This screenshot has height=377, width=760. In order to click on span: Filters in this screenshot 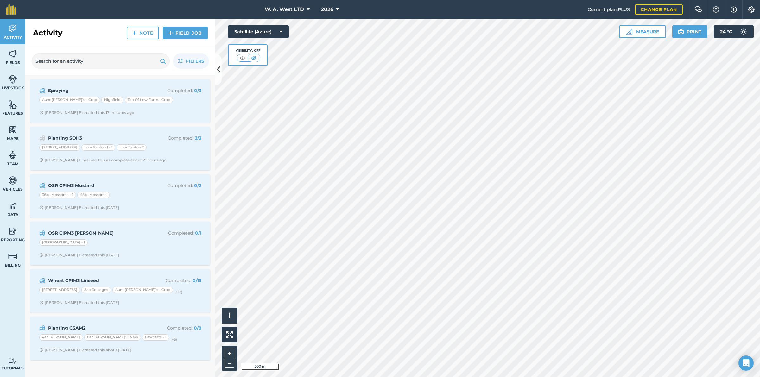, I will do `click(195, 61)`.